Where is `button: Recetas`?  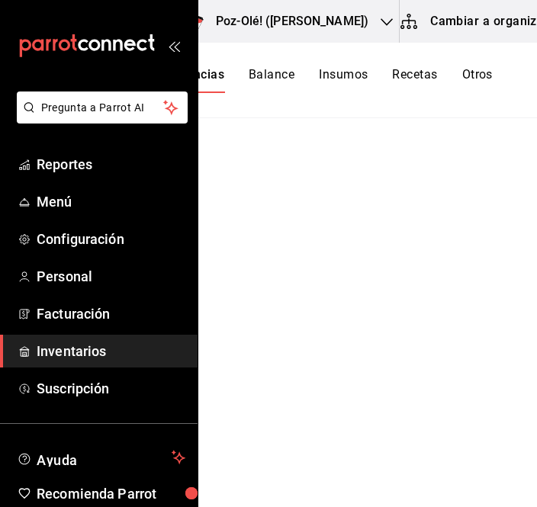 button: Recetas is located at coordinates (414, 80).